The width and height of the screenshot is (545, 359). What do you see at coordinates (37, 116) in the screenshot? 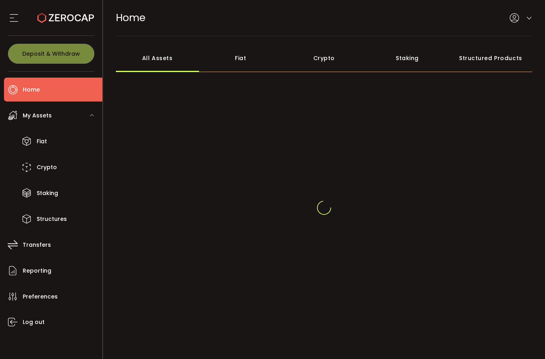
I see `span: My Assets` at bounding box center [37, 116].